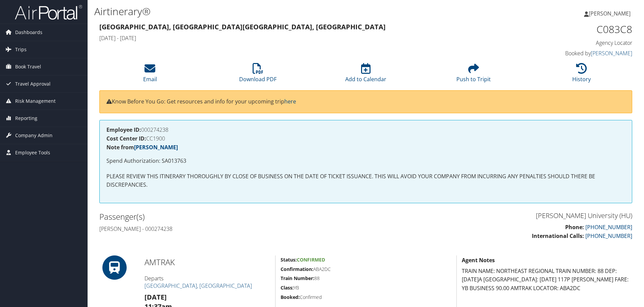 The image size is (644, 307). I want to click on h4: 000274238, so click(366, 130).